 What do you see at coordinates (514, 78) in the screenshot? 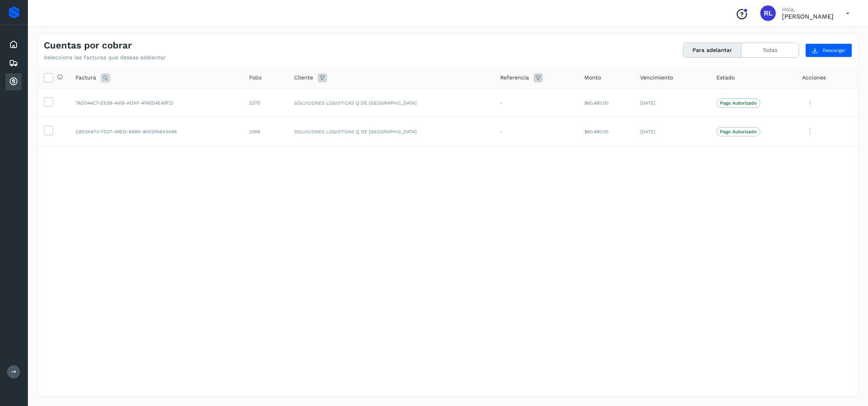
I see `span: Referencia` at bounding box center [514, 78].